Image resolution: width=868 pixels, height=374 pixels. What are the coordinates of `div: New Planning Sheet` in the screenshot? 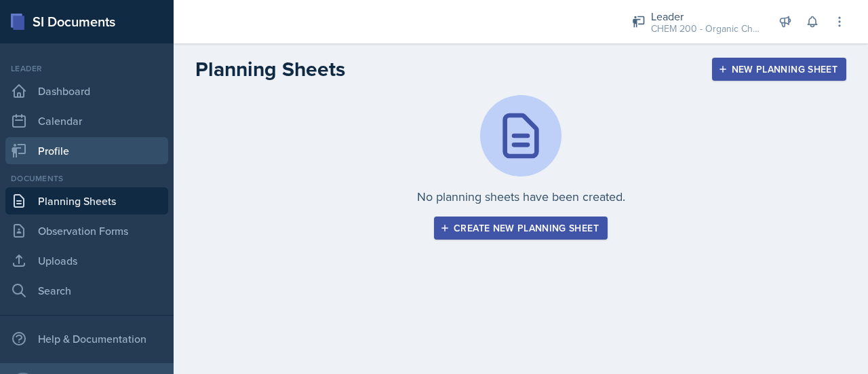 It's located at (779, 69).